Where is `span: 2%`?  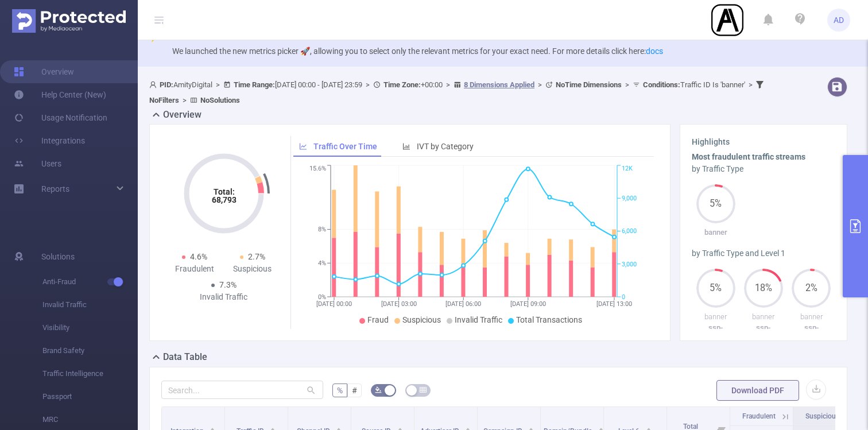 span: 2% is located at coordinates (811, 288).